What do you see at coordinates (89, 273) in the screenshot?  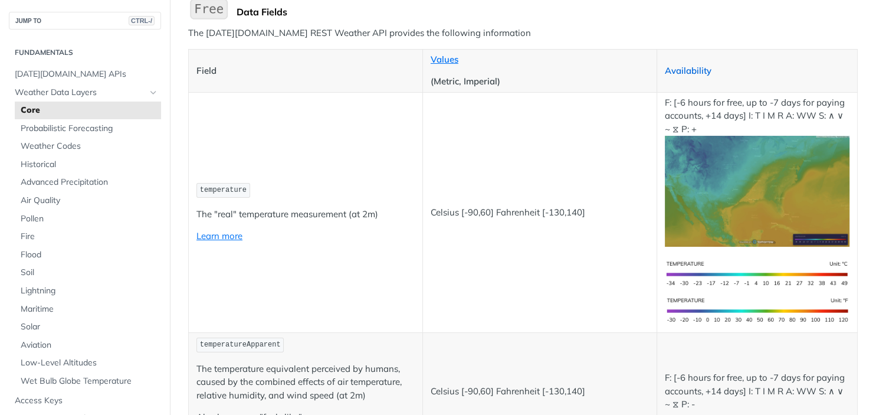 I see `span: Soil` at bounding box center [89, 273].